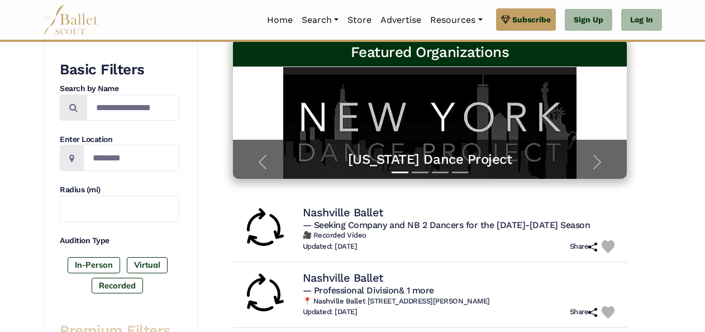  I want to click on a: Search, so click(320, 20).